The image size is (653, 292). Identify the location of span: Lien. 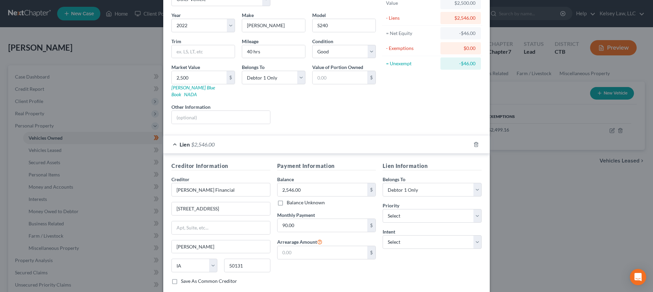
(185, 144).